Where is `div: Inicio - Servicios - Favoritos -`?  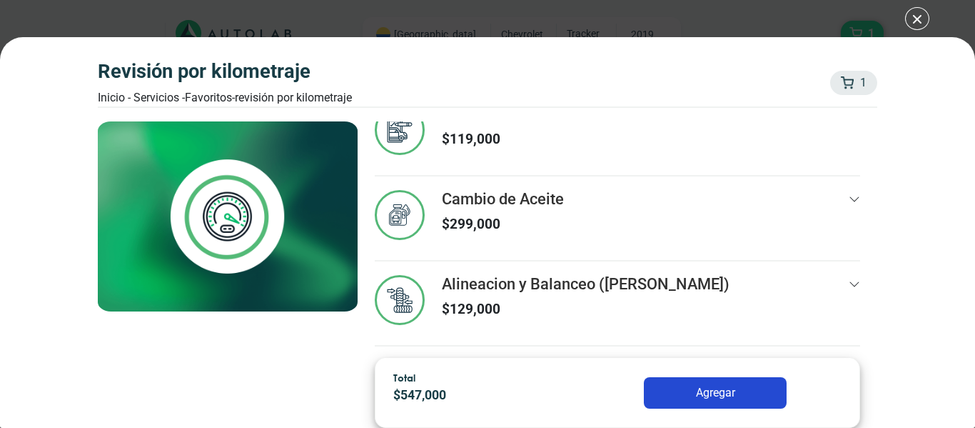 div: Inicio - Servicios - Favoritos - is located at coordinates (225, 98).